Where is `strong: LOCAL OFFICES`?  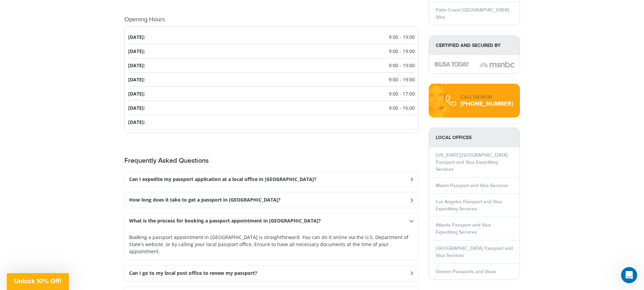 strong: LOCAL OFFICES is located at coordinates (474, 138).